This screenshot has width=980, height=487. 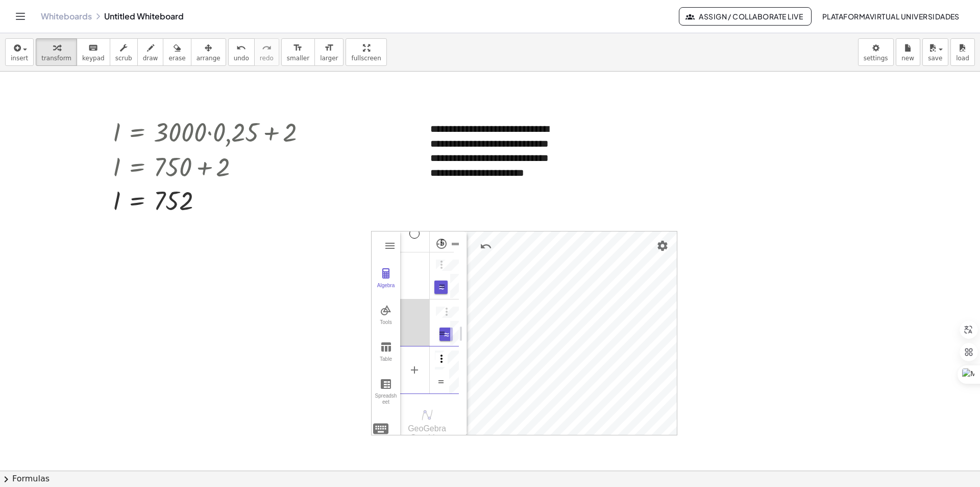 I want to click on button: draw, so click(x=150, y=52).